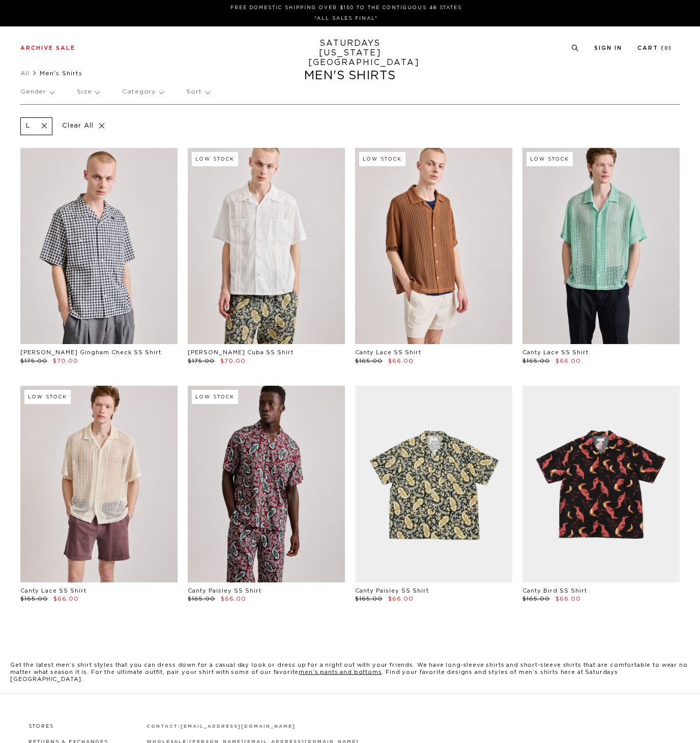  What do you see at coordinates (164, 726) in the screenshot?
I see `strong: contact:` at bounding box center [164, 726].